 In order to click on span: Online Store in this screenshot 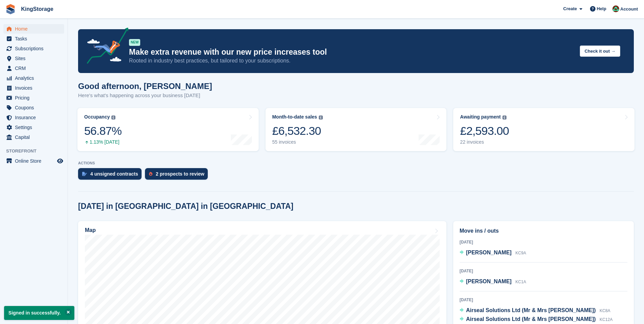, I will do `click(35, 161)`.